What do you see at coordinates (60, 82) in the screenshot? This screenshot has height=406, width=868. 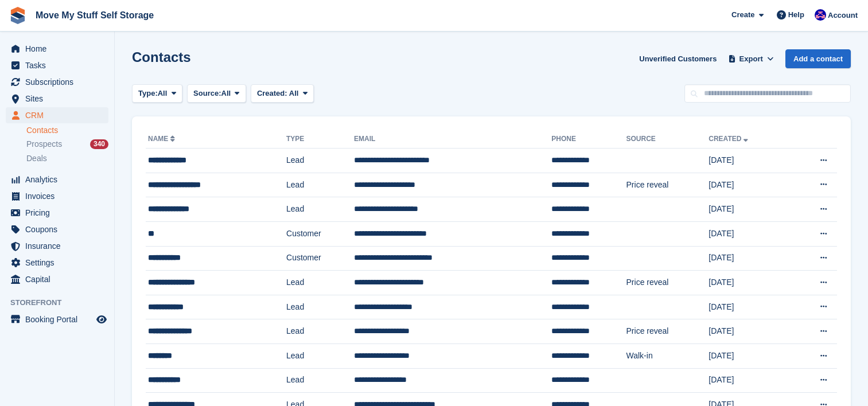 I see `span: Subscriptions` at bounding box center [60, 82].